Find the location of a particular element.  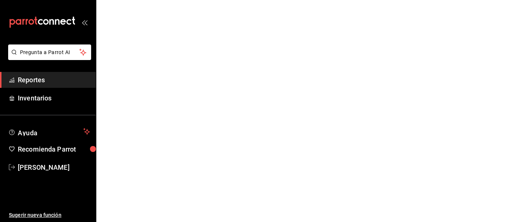

span: Reportes is located at coordinates (54, 80).